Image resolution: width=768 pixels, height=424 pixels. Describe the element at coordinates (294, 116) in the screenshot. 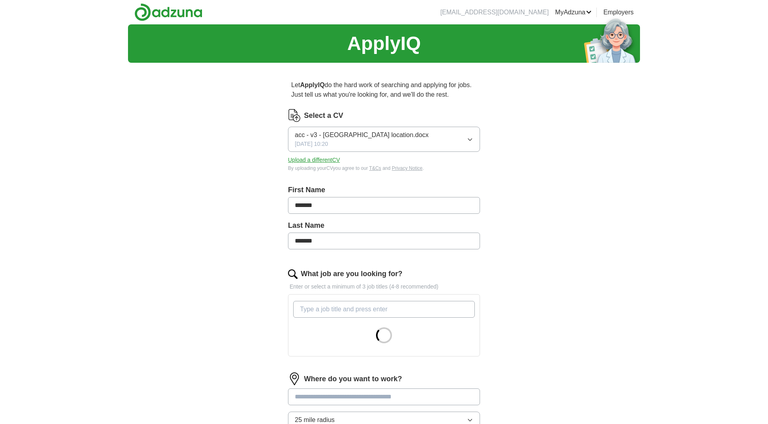

I see `img: CV Icon` at that location.